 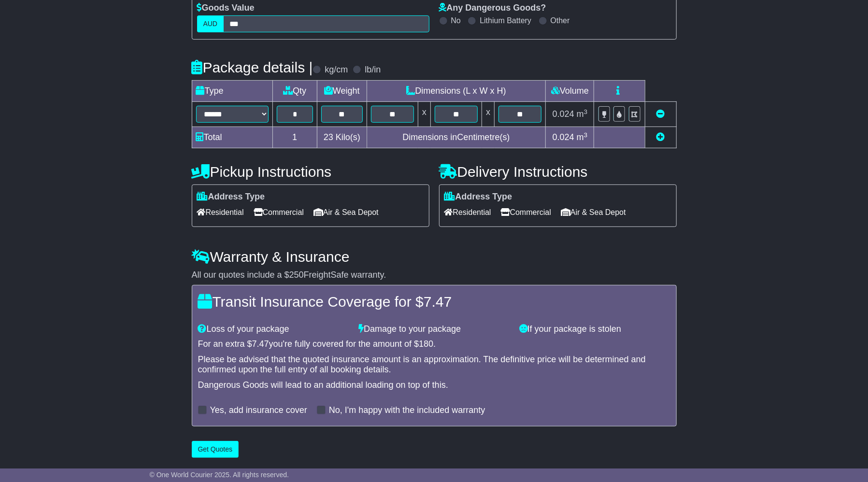 What do you see at coordinates (232, 92) in the screenshot?
I see `td: Type` at bounding box center [232, 92].